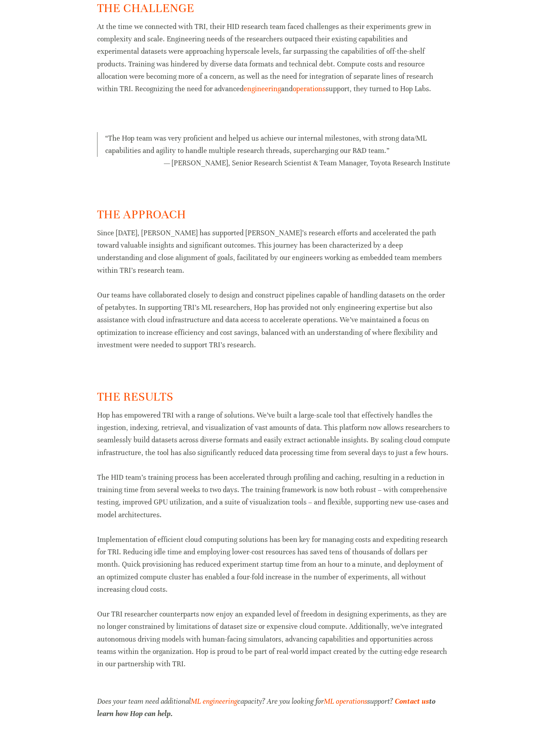 The height and width of the screenshot is (756, 547). Describe the element at coordinates (281, 701) in the screenshot. I see `em: capacity? Are you looking for` at that location.